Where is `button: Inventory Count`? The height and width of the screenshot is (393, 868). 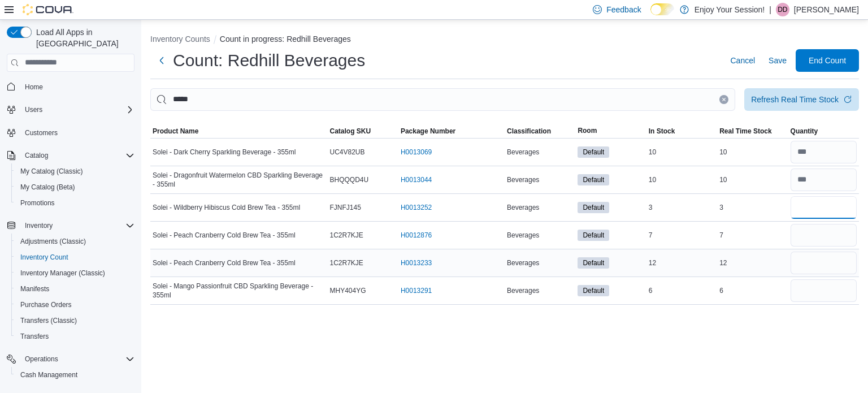 button: Inventory Count is located at coordinates (75, 257).